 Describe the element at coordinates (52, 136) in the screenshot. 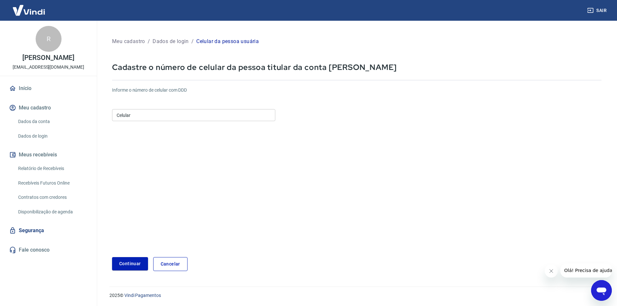

I see `a: Dados de login` at that location.